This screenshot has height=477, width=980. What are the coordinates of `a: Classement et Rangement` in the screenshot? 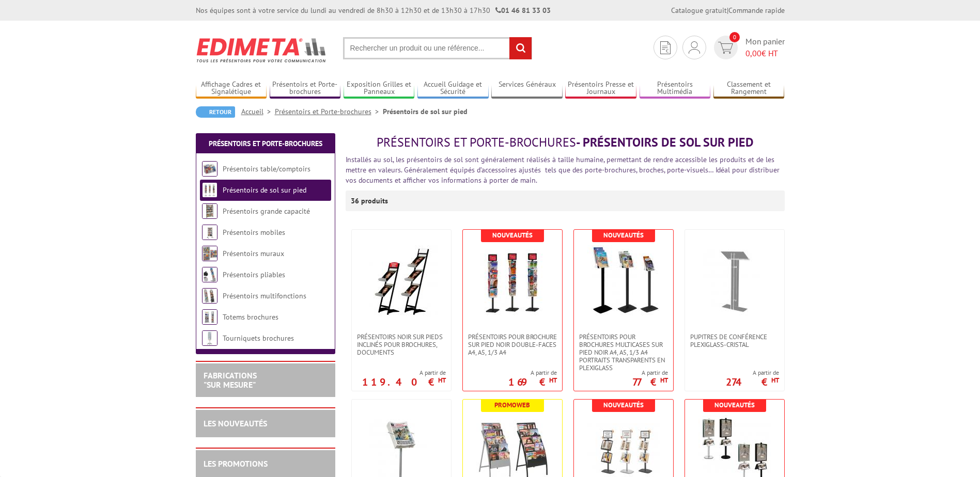 It's located at (749, 88).